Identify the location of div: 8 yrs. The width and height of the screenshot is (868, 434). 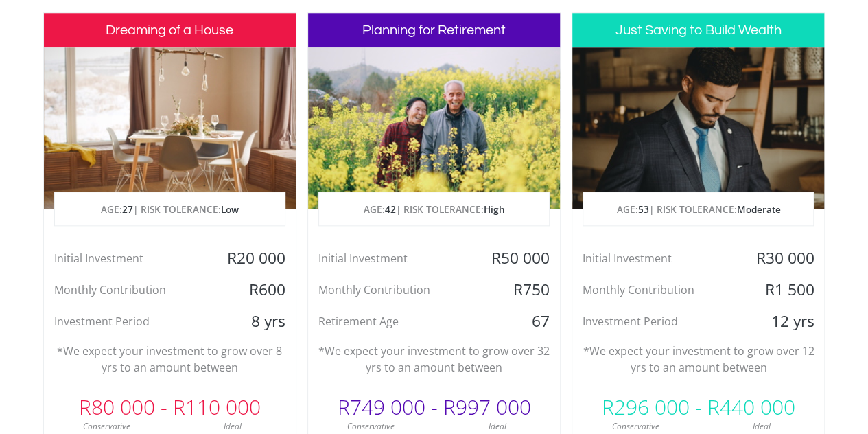
(253, 322).